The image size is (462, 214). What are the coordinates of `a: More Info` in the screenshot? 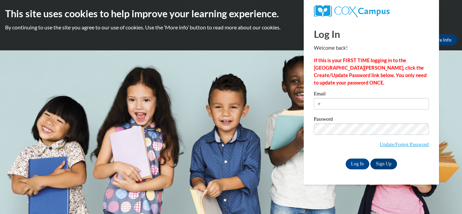 It's located at (441, 40).